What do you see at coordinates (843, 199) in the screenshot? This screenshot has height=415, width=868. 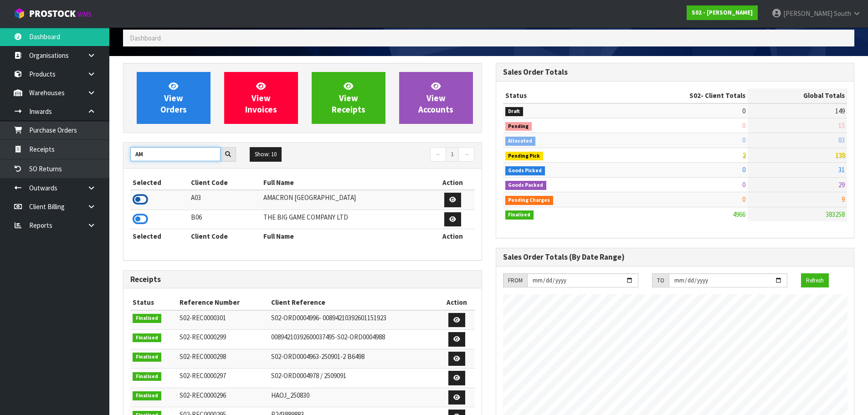 I see `span: 9` at bounding box center [843, 199].